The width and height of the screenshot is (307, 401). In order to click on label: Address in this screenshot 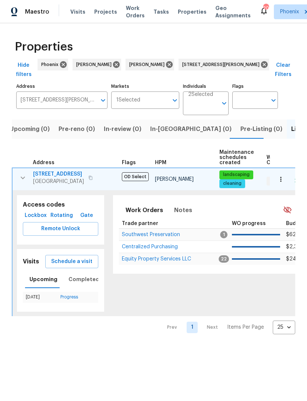, I will do `click(62, 86)`.